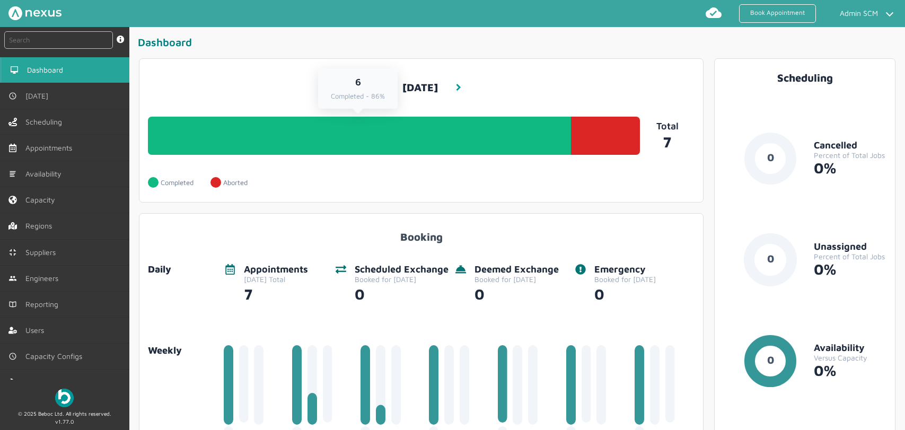  I want to click on div: Appointments, so click(276, 269).